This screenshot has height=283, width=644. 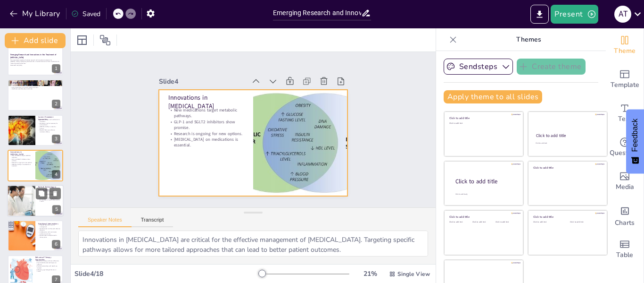 What do you see at coordinates (635, 141) in the screenshot?
I see `button: Feedback - Show survey` at bounding box center [635, 141].